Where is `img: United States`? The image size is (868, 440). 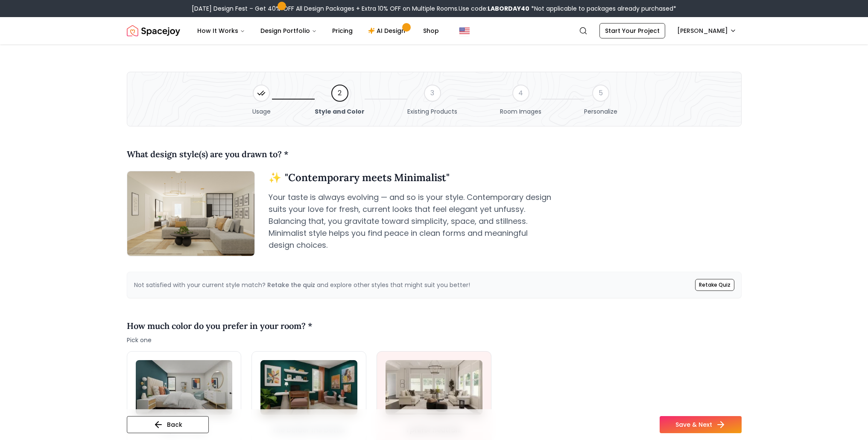
img: United States is located at coordinates (464, 31).